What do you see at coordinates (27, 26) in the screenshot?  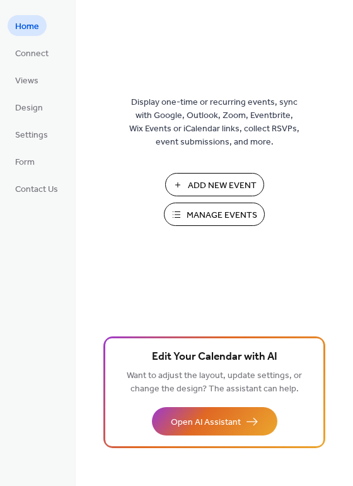 I see `span: Home` at bounding box center [27, 26].